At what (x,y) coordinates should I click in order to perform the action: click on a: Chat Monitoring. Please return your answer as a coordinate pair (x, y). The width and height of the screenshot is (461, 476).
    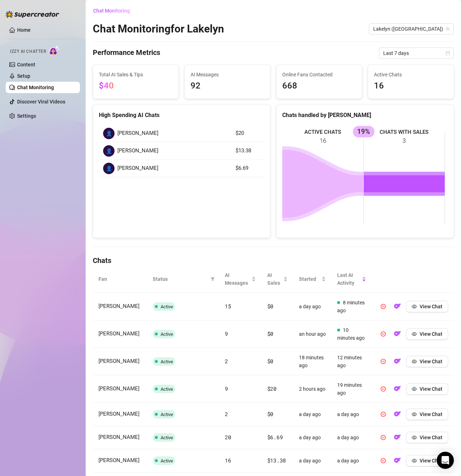
    Looking at the image, I should click on (35, 87).